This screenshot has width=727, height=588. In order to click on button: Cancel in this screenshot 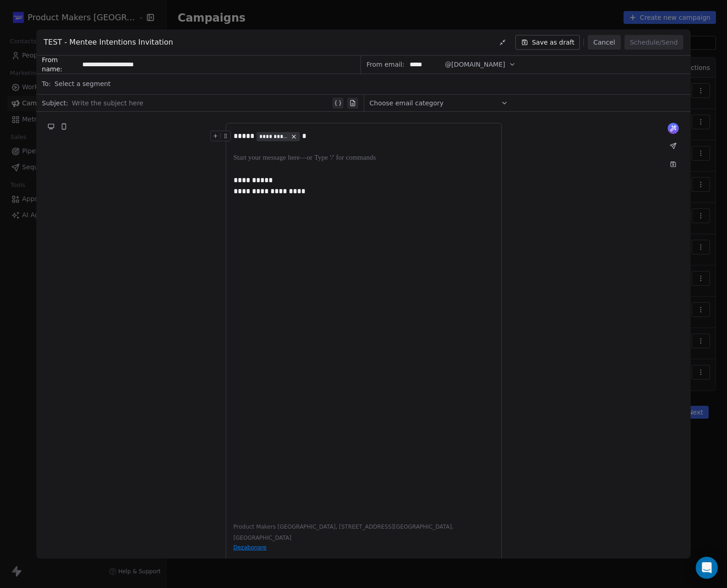, I will do `click(603, 43)`.